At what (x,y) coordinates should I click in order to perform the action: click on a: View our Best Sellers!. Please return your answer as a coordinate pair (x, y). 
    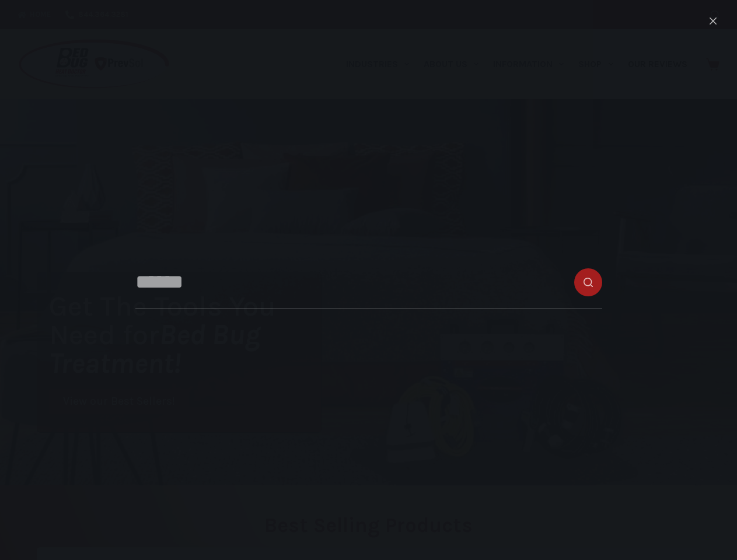
    Looking at the image, I should click on (119, 401).